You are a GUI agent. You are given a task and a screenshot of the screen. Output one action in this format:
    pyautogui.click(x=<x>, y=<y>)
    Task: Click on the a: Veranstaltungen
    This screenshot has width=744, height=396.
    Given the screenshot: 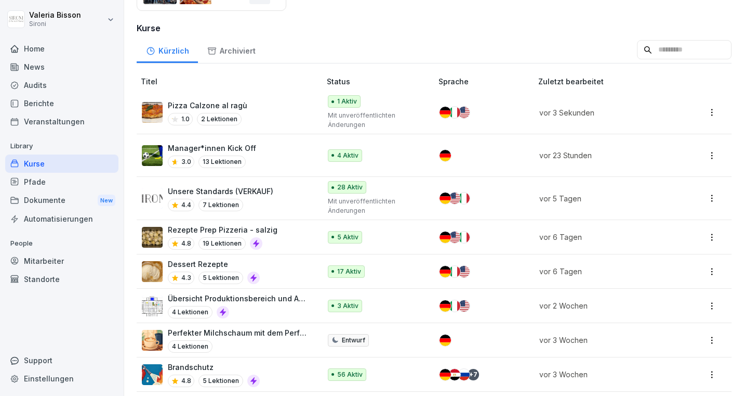 What is the action you would take?
    pyautogui.click(x=62, y=121)
    